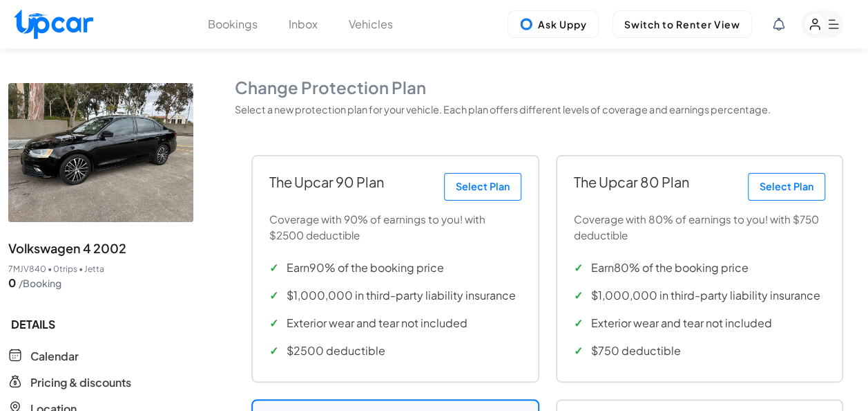  Describe the element at coordinates (53, 24) in the screenshot. I see `img: Upcar Logo` at that location.